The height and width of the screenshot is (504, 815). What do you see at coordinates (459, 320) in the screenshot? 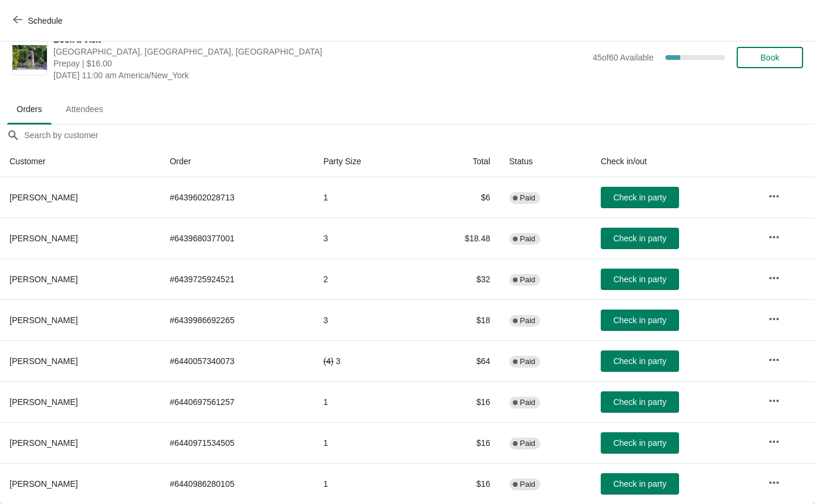
I see `td: $18` at bounding box center [459, 320].